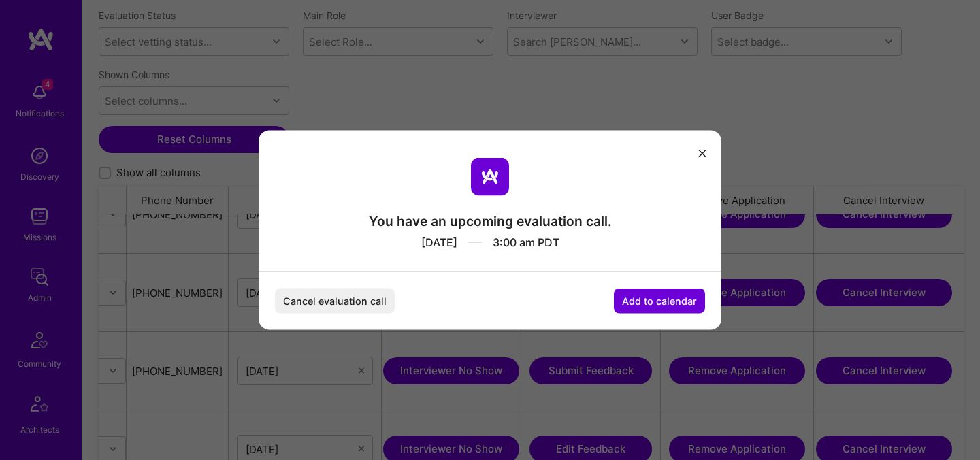 This screenshot has width=980, height=460. What do you see at coordinates (703, 153) in the screenshot?
I see `i: icon Close` at bounding box center [703, 153].